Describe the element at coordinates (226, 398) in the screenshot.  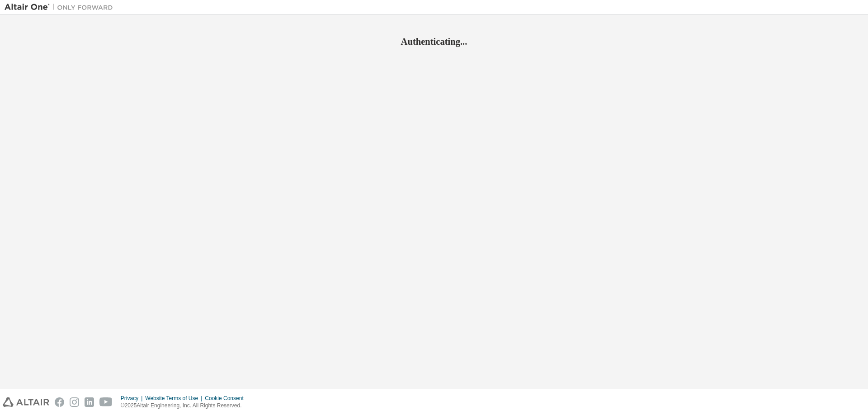
I see `div: Cookie Consent` at that location.